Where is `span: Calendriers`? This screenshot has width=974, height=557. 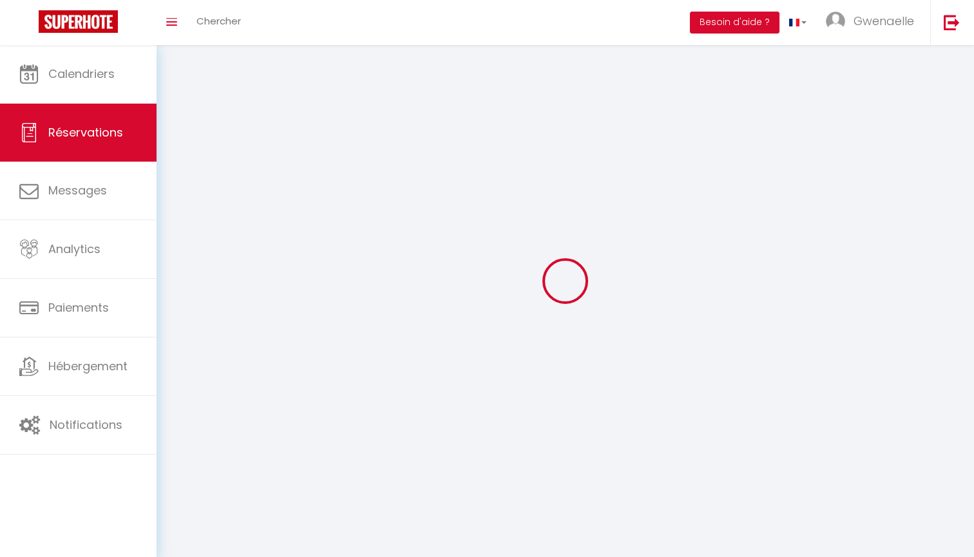 span: Calendriers is located at coordinates (81, 73).